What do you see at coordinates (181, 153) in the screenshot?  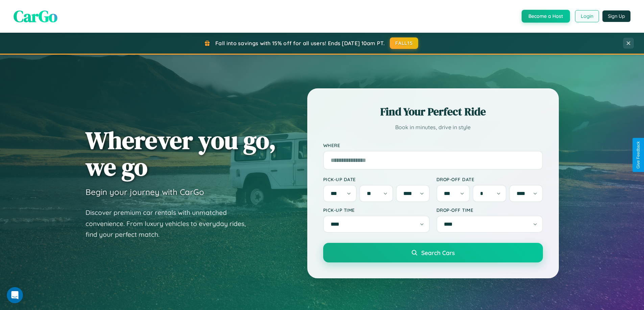 I see `h1: Wherever you go, we go` at bounding box center [181, 153].